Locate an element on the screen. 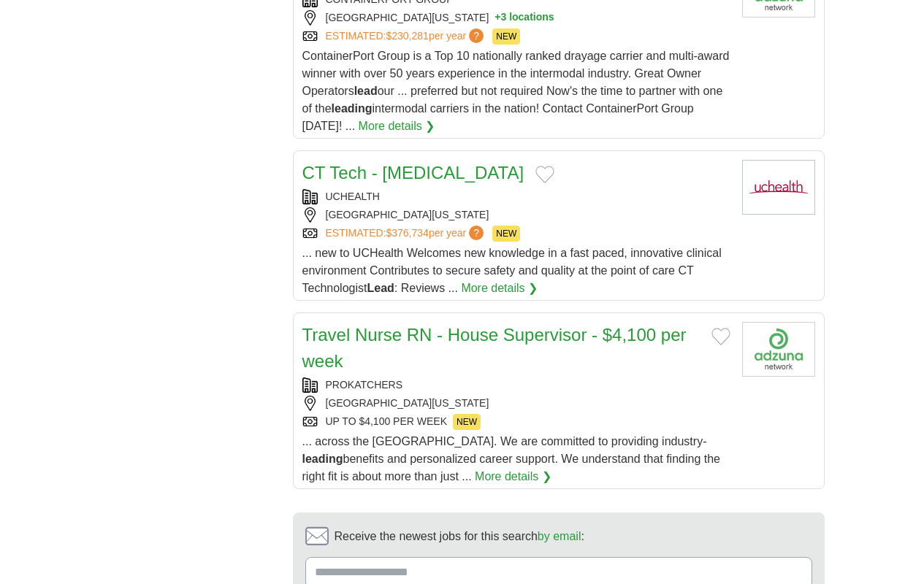 The image size is (924, 584). span: $376,734 is located at coordinates (407, 233).